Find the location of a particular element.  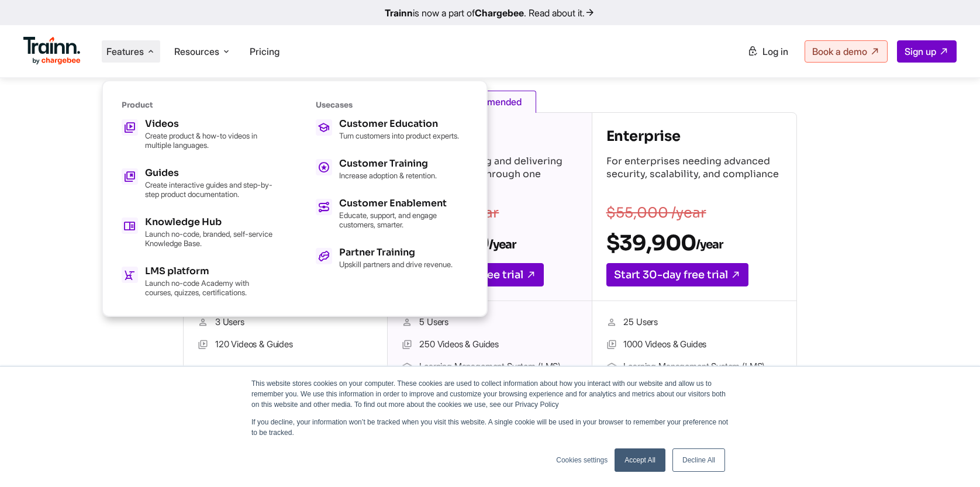

h5: Partner Training is located at coordinates (396, 252).